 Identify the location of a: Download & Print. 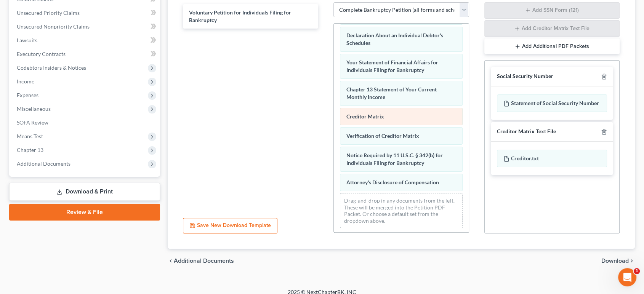
(84, 191).